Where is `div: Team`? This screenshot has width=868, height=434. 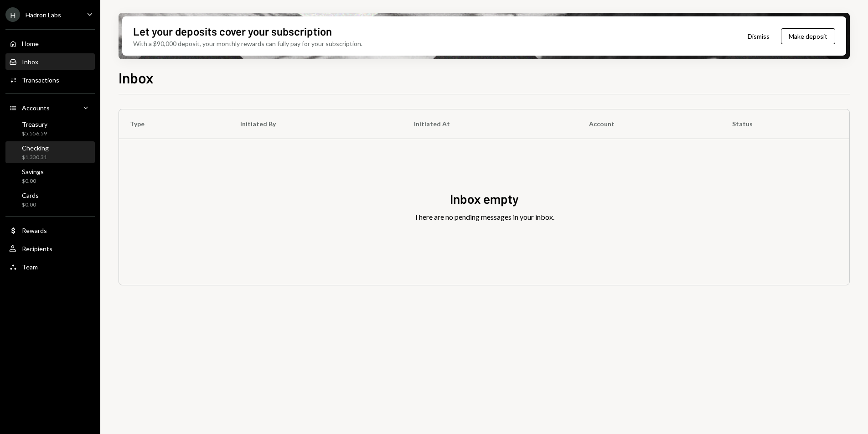 div: Team is located at coordinates (30, 267).